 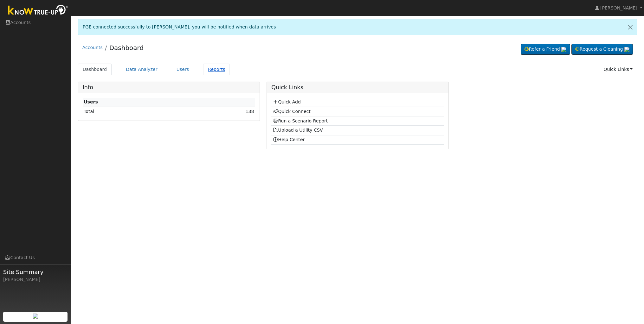 I want to click on strong: Users, so click(x=91, y=102).